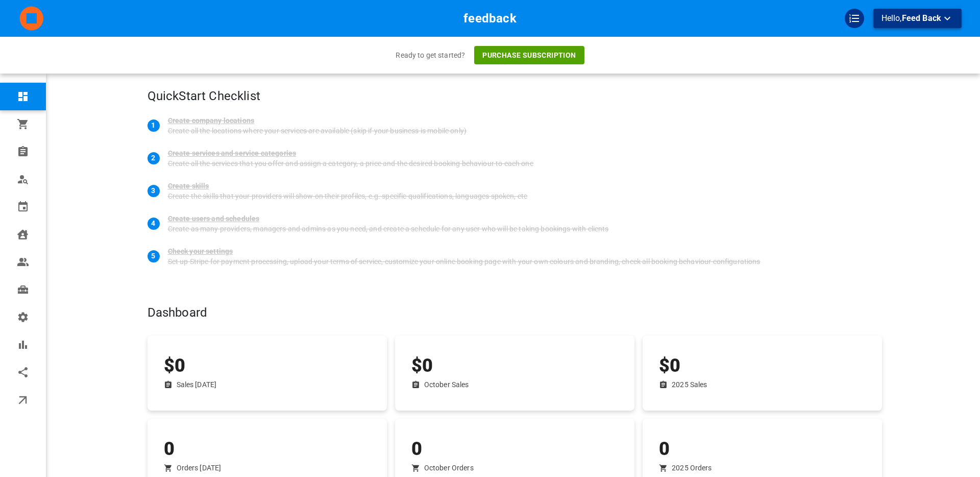 The height and width of the screenshot is (477, 980). I want to click on p: Ready to get started?, so click(430, 55).